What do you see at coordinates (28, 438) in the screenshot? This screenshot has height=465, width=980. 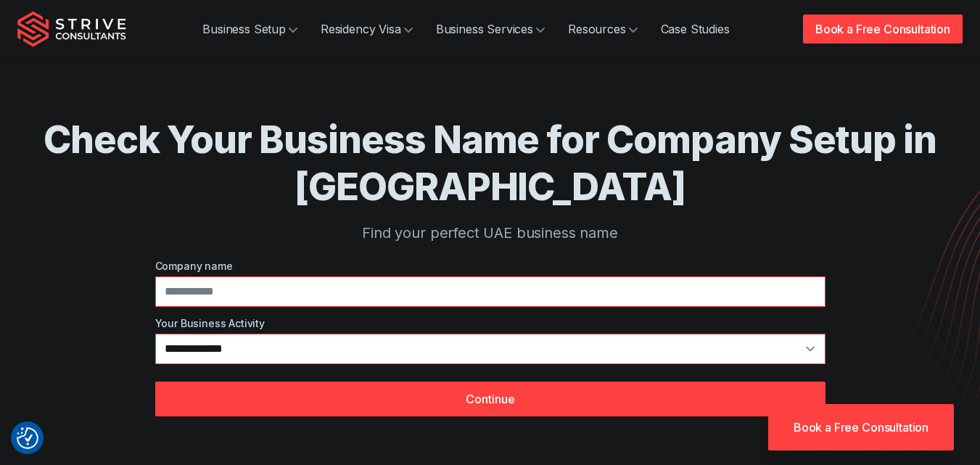 I see `img: Revisit consent button` at bounding box center [28, 438].